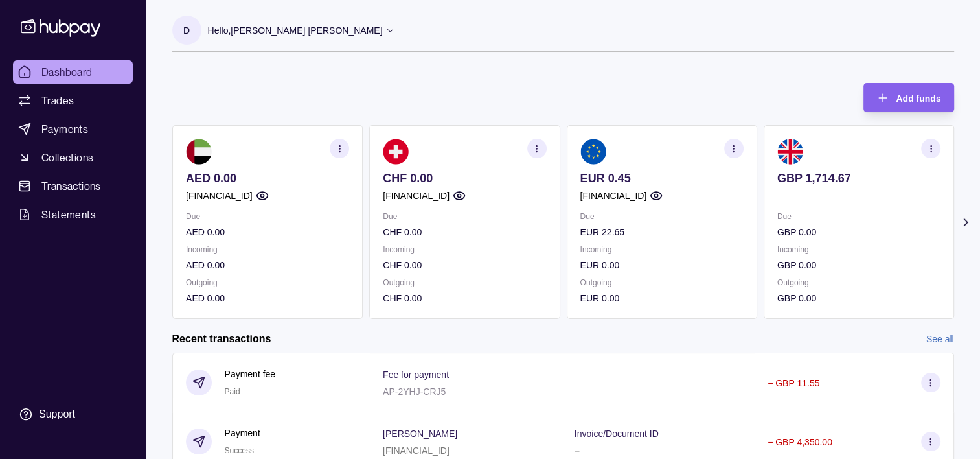  I want to click on p: Payment fee, so click(250, 374).